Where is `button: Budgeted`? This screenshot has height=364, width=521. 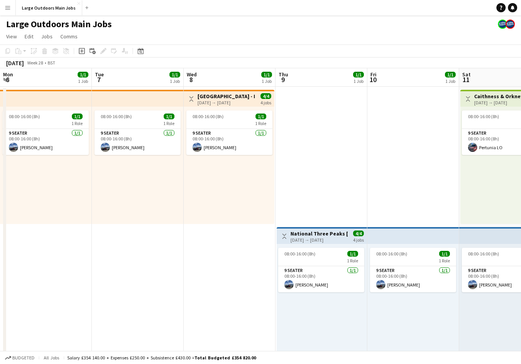
button: Budgeted is located at coordinates (20, 358).